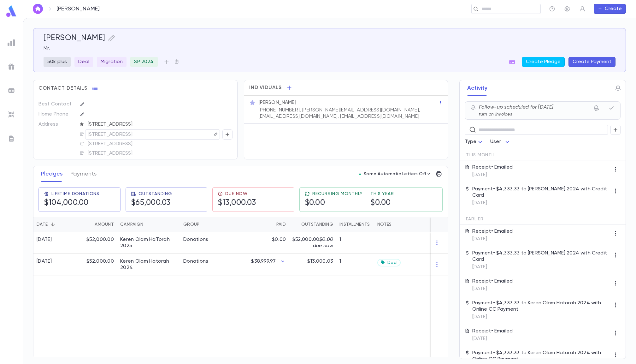  I want to click on div: User, so click(501, 142).